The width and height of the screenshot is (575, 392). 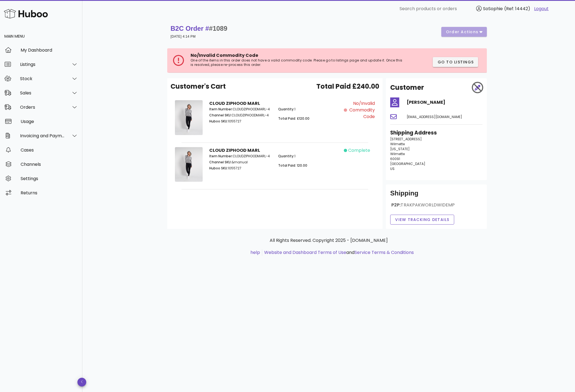 What do you see at coordinates (436, 196) in the screenshot?
I see `div: Shipping` at bounding box center [436, 196].